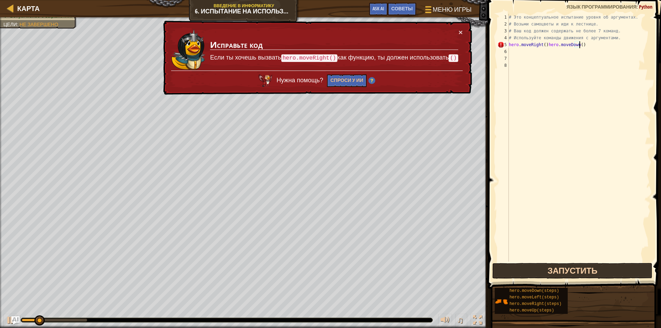 Image resolution: width=661 pixels, height=328 pixels. What do you see at coordinates (265, 81) in the screenshot?
I see `img: AI` at bounding box center [265, 81].